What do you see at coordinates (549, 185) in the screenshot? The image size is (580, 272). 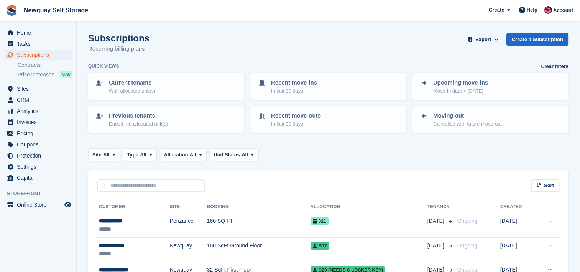 I see `span: Sort` at bounding box center [549, 185].